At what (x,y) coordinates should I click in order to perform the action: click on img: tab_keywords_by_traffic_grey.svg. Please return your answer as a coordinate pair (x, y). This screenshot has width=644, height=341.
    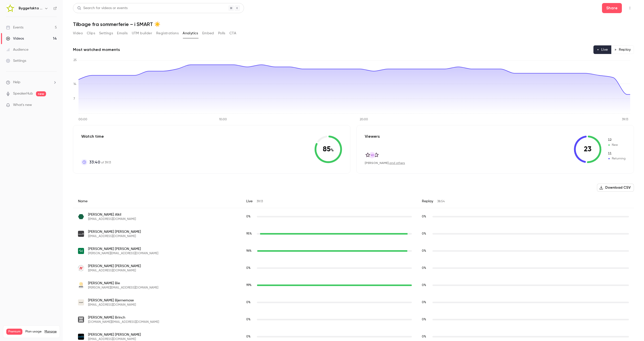
    Looking at the image, I should click on (52, 31).